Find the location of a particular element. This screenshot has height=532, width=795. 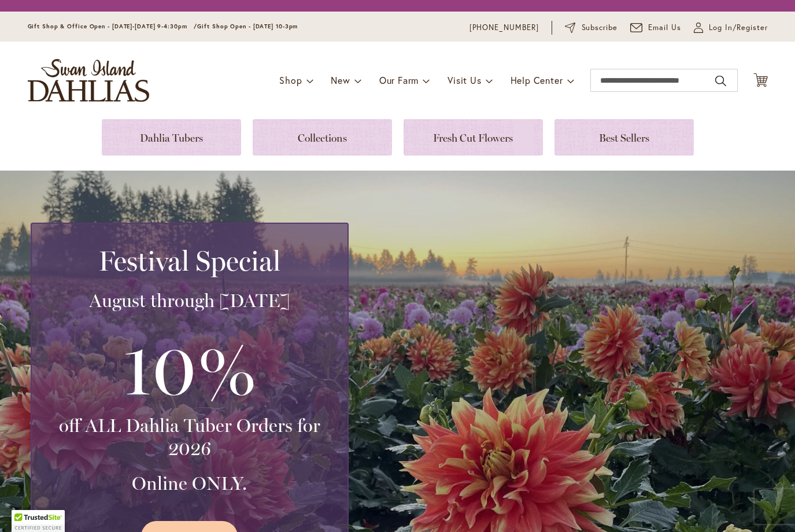

a: Subscribe is located at coordinates (591, 28).